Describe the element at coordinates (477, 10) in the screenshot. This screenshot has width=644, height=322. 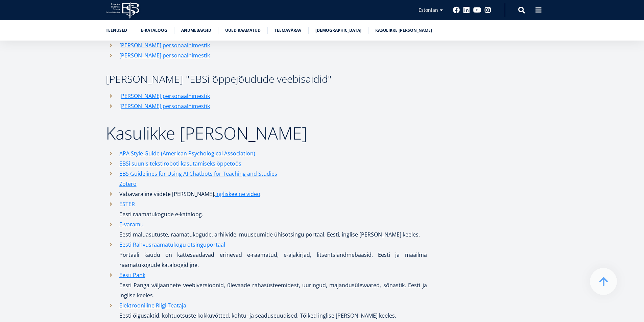
I see `a: Youtube` at that location.